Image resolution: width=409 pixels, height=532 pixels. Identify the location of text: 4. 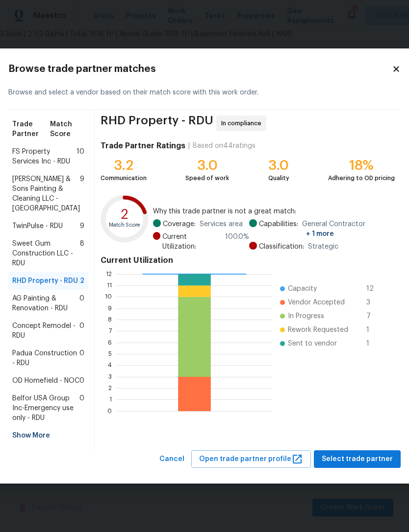
(110, 365).